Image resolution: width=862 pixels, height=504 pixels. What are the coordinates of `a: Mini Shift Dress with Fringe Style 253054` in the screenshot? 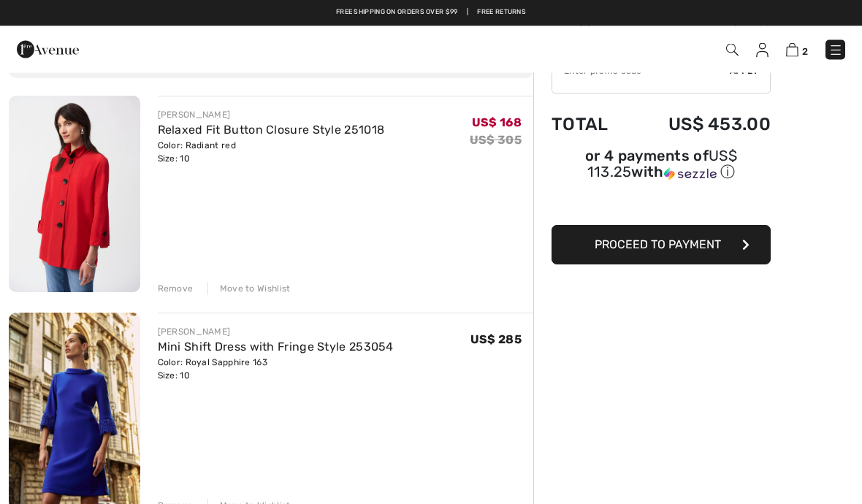 It's located at (275, 347).